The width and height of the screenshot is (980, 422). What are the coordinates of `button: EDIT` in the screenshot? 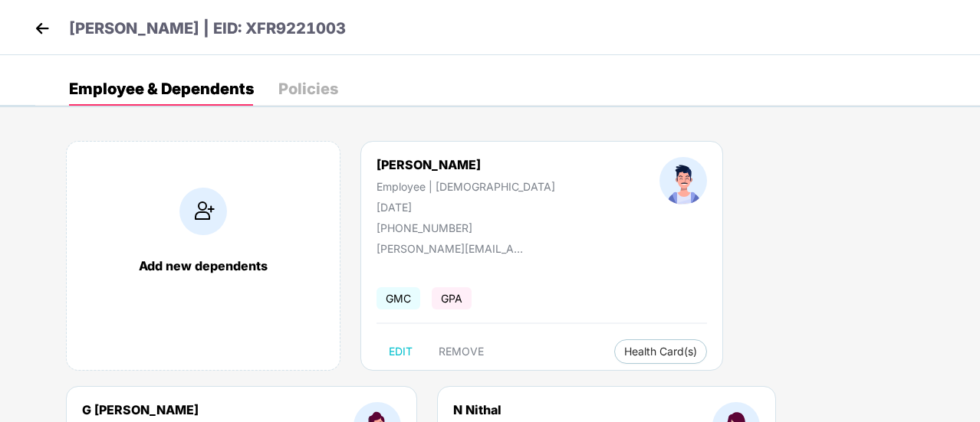 It's located at (401, 352).